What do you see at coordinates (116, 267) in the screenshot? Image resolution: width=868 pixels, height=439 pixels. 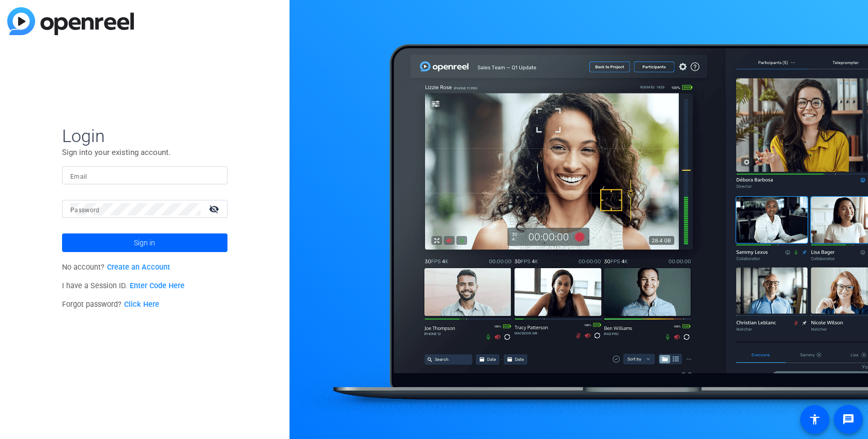 I see `span: No account?` at bounding box center [116, 267].